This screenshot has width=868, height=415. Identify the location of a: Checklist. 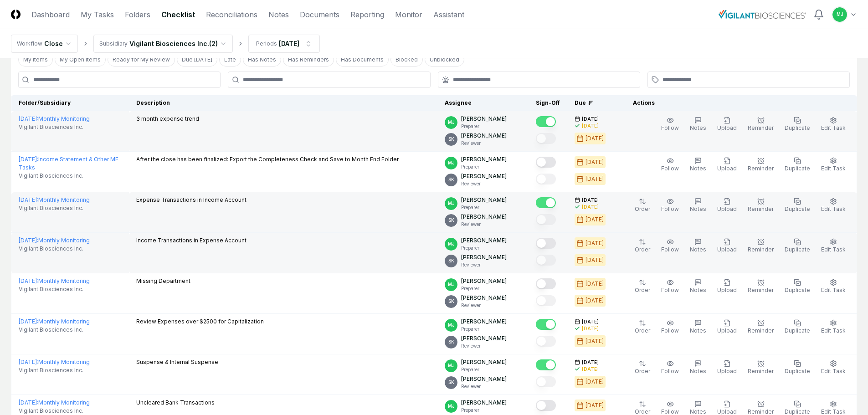
(178, 14).